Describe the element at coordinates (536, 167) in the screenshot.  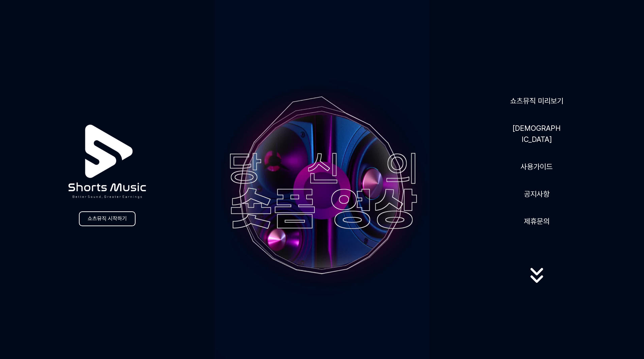
I see `a: 사용가이드` at that location.